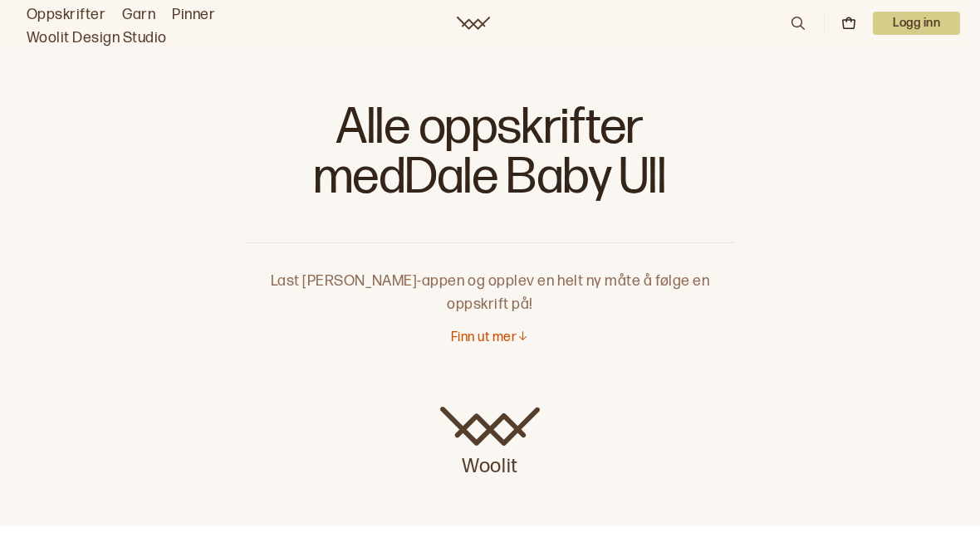  I want to click on button: Finn ut mer, so click(490, 338).